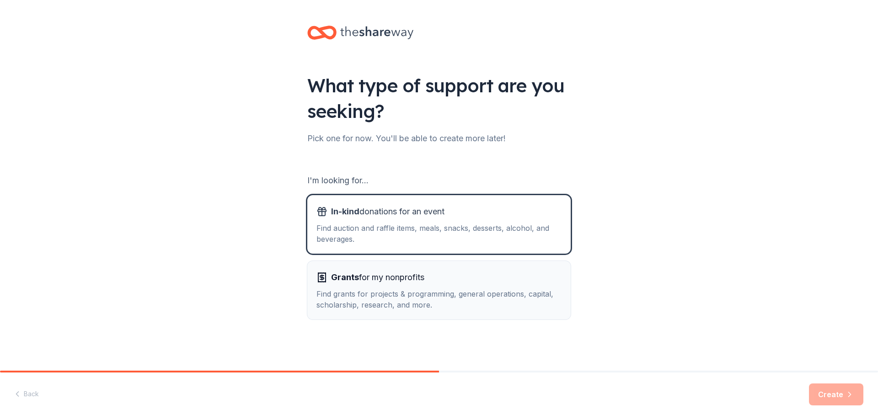 This screenshot has width=878, height=420. Describe the element at coordinates (439, 291) in the screenshot. I see `button: Grantsfor my nonprofitsFind grants for projects & programming, general operations, capital, schol...` at that location.